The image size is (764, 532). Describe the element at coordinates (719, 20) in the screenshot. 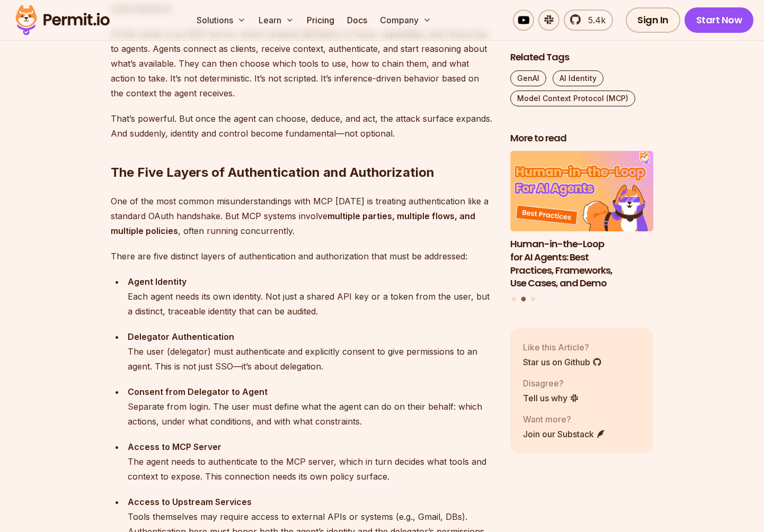

I see `a: Start Now` at that location.